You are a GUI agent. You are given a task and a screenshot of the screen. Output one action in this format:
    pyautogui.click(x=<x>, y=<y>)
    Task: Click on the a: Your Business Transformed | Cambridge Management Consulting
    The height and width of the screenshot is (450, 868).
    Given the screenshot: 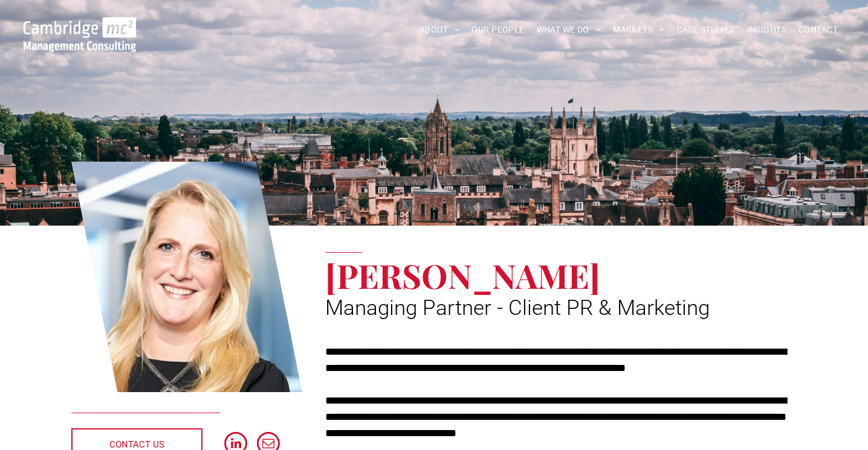 What is the action you would take?
    pyautogui.click(x=80, y=25)
    